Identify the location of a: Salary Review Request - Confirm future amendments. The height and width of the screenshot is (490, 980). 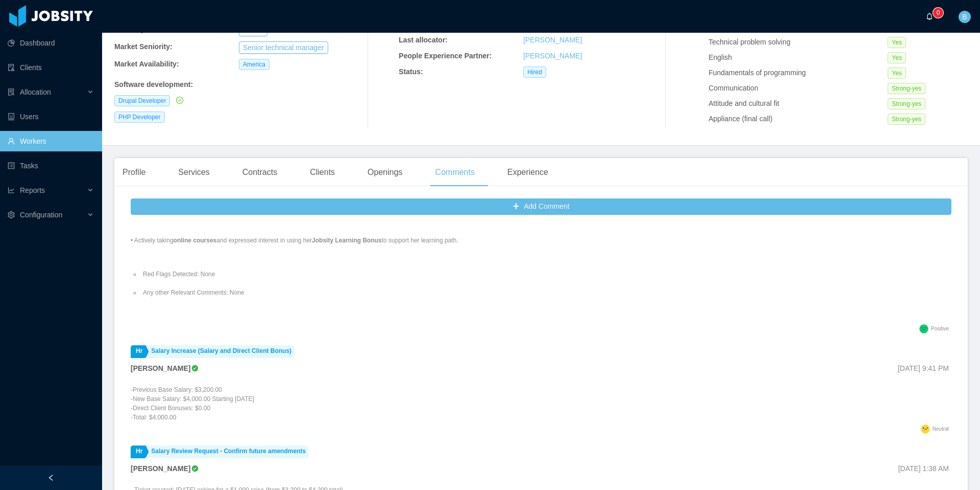
(227, 451).